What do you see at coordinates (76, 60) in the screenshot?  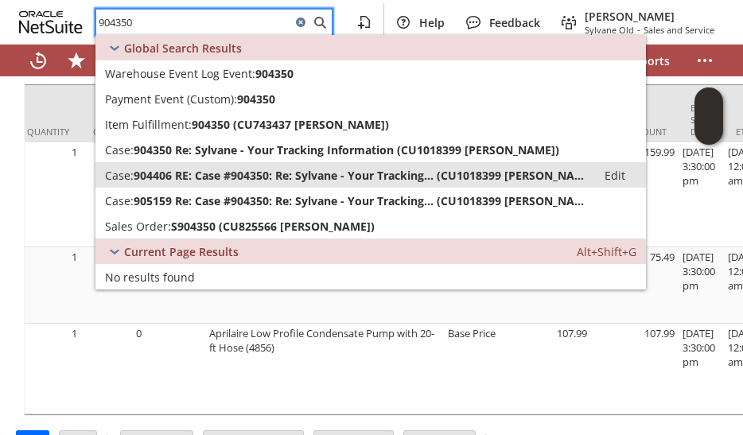 I see `svg: Shortcuts` at bounding box center [76, 60].